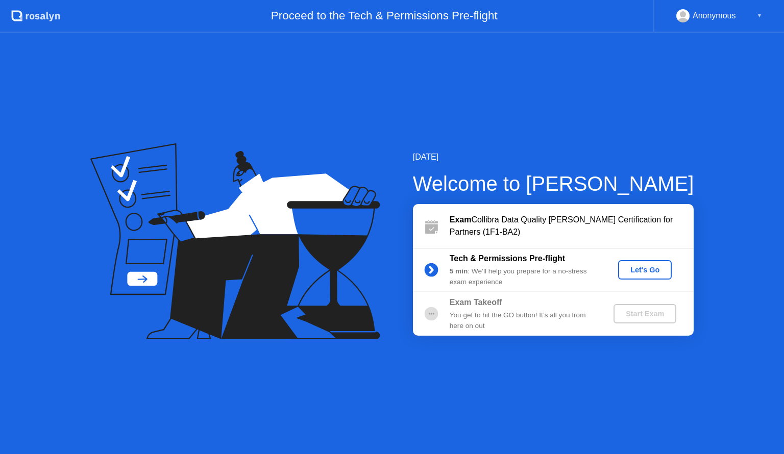  What do you see at coordinates (523, 321) in the screenshot?
I see `div: You get to hit the GO button! It’s all you from here on out` at bounding box center [523, 321].